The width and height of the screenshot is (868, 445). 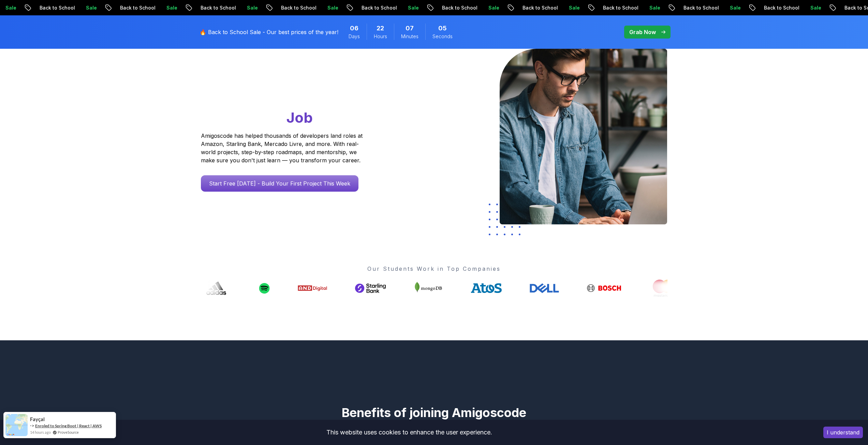 What do you see at coordinates (354, 28) in the screenshot?
I see `span: 6 Days` at bounding box center [354, 28].